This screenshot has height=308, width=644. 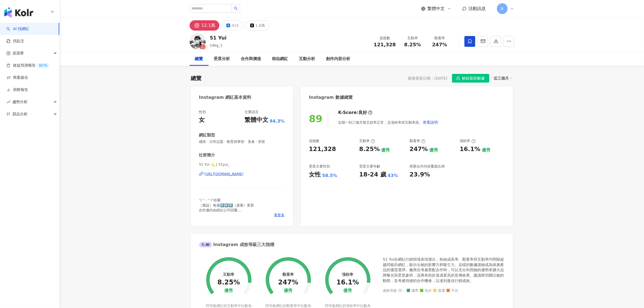 I want to click on div: 良好, so click(x=362, y=113).